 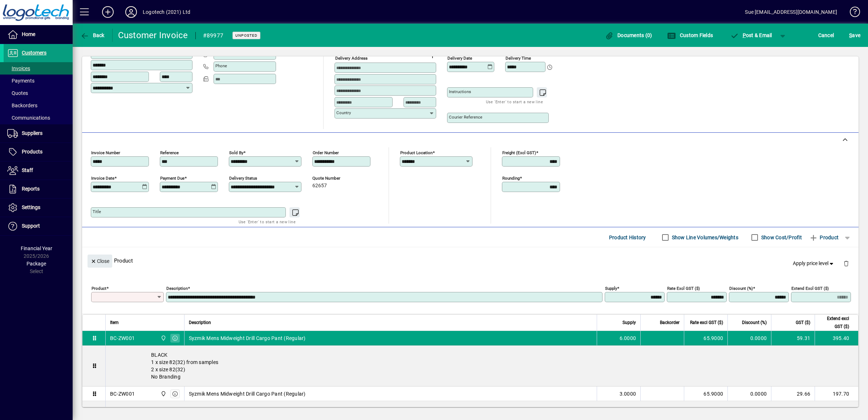 I want to click on button: Documents (0), so click(x=629, y=35).